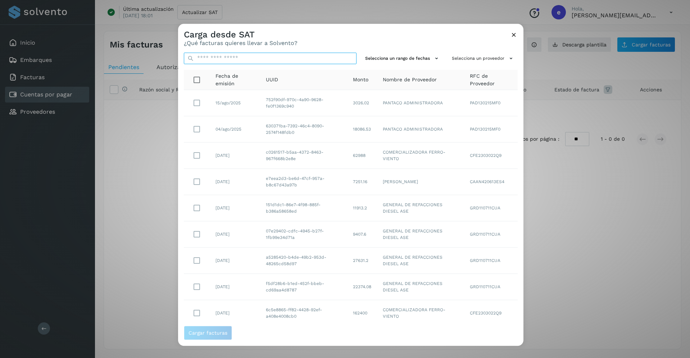 The width and height of the screenshot is (690, 358). I want to click on td: a5285420-b4de-49b2-953d-48265cd58d97, so click(304, 261).